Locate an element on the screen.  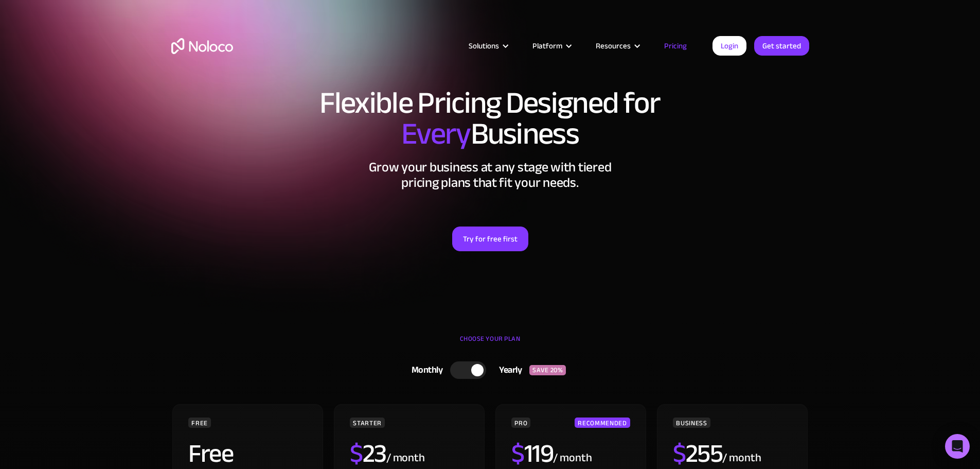
div: SAVE 20% is located at coordinates (548, 370).